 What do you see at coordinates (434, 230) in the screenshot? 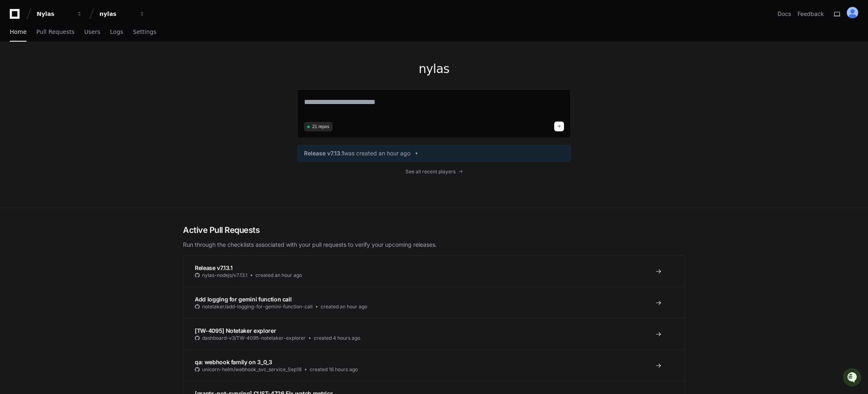
I see `h2: Active Pull Requests` at bounding box center [434, 230].